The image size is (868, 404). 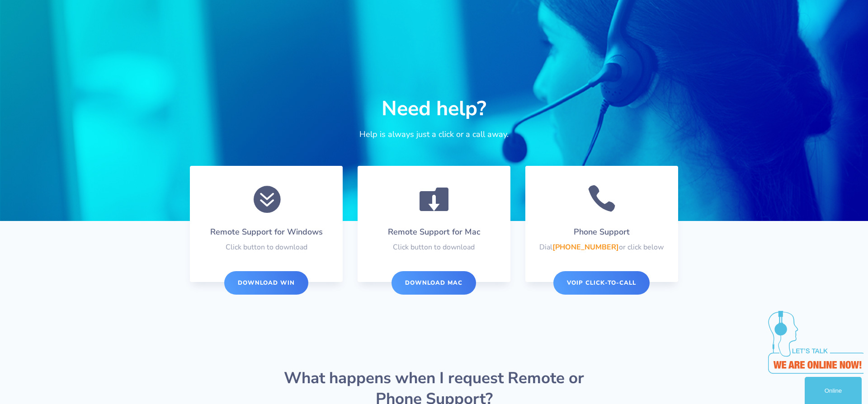 I want to click on img: Chat attention grabber, so click(x=53, y=34).